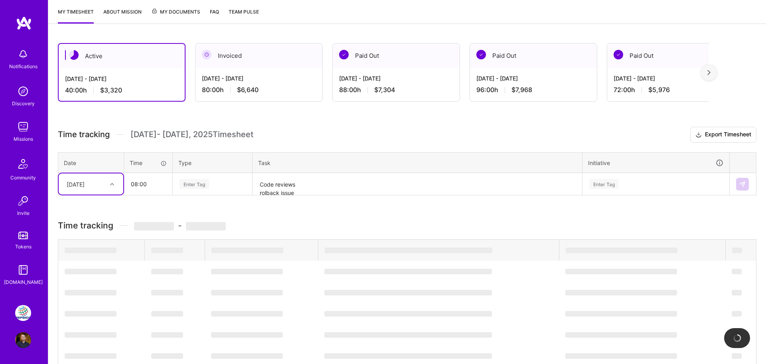 The image size is (766, 364). I want to click on span: $7,968, so click(522, 90).